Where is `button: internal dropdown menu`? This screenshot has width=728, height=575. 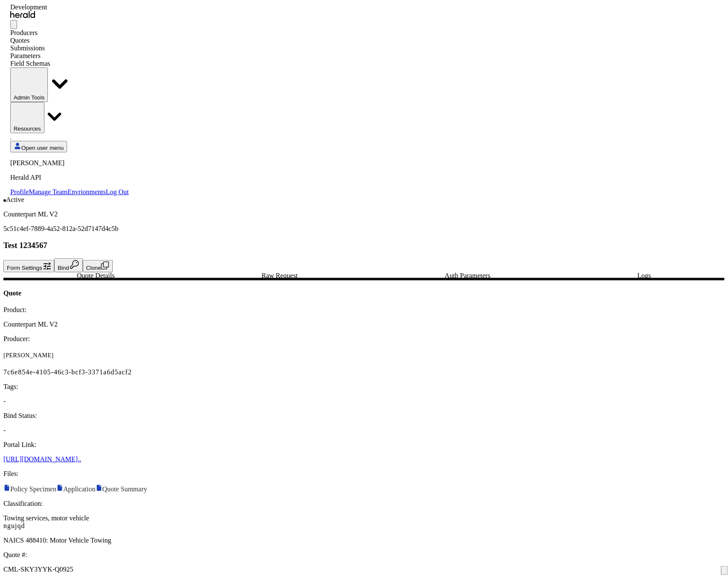
button: internal dropdown menu is located at coordinates (29, 85).